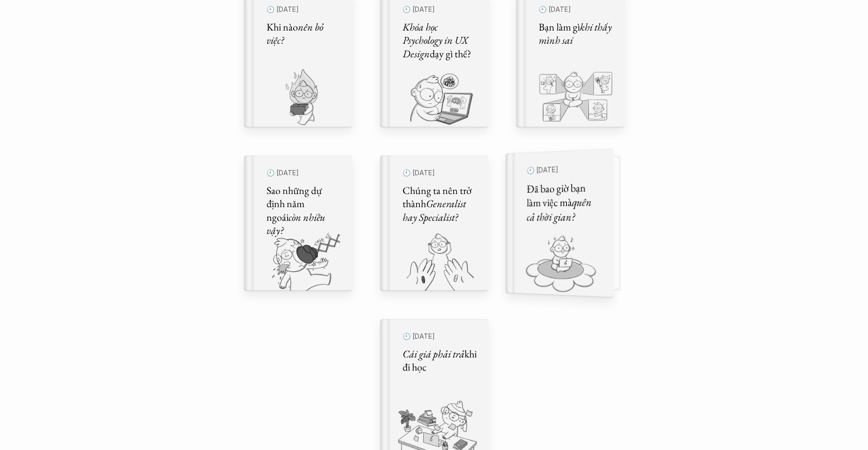 The image size is (868, 450). Describe the element at coordinates (435, 210) in the screenshot. I see `em: Generalist hay Specialist?` at that location.